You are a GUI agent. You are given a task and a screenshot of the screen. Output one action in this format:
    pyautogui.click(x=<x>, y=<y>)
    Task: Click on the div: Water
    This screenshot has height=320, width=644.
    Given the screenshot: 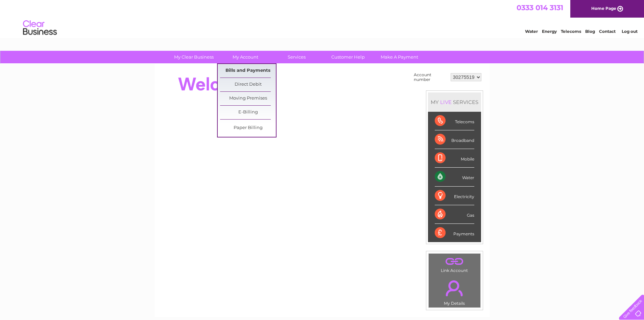 What is the action you would take?
    pyautogui.click(x=455, y=177)
    